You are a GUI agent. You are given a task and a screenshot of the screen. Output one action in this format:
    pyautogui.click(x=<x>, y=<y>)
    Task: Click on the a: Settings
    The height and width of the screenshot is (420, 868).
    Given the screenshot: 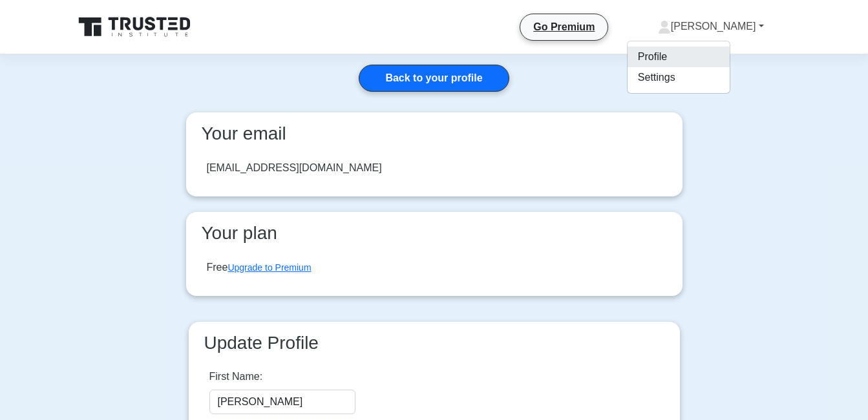 What is the action you would take?
    pyautogui.click(x=678, y=78)
    